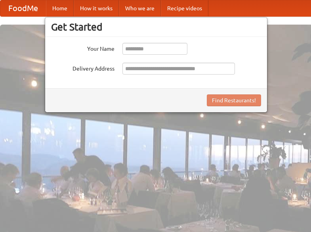 This screenshot has height=232, width=311. I want to click on a: Home, so click(60, 8).